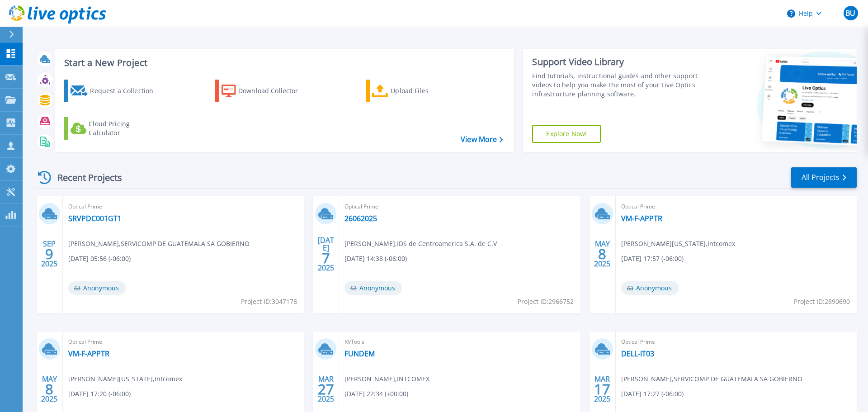  I want to click on a: Cloud Pricing Calculator, so click(114, 128).